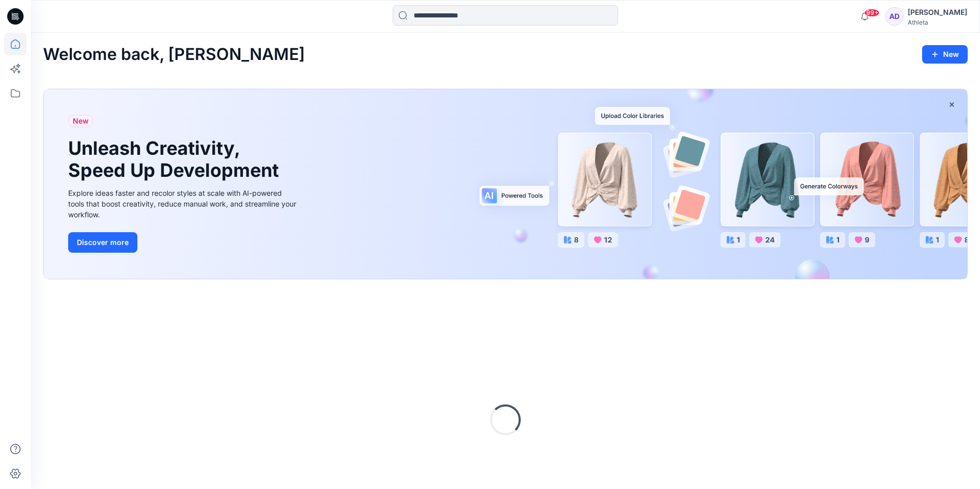 This screenshot has height=489, width=980. I want to click on a: Discover more, so click(183, 242).